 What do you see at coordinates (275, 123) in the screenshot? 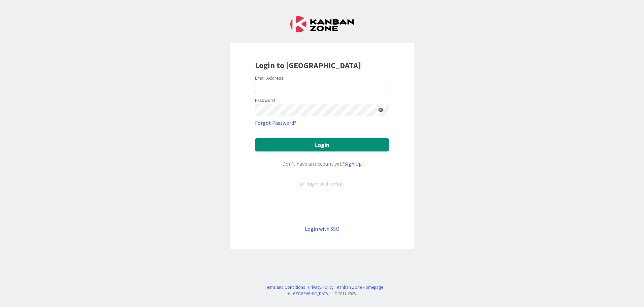
I see `a: Forgot Password?` at bounding box center [275, 123].